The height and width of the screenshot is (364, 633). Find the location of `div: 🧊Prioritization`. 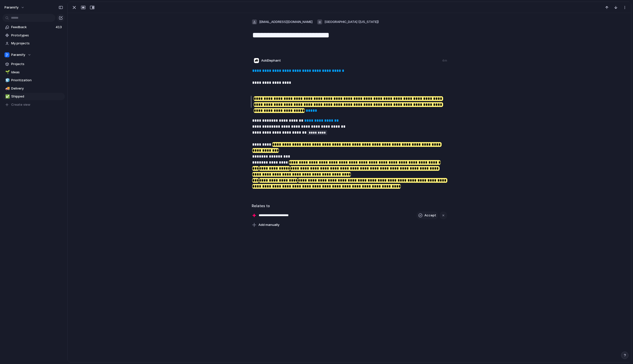

div: 🧊Prioritization is located at coordinates (34, 80).